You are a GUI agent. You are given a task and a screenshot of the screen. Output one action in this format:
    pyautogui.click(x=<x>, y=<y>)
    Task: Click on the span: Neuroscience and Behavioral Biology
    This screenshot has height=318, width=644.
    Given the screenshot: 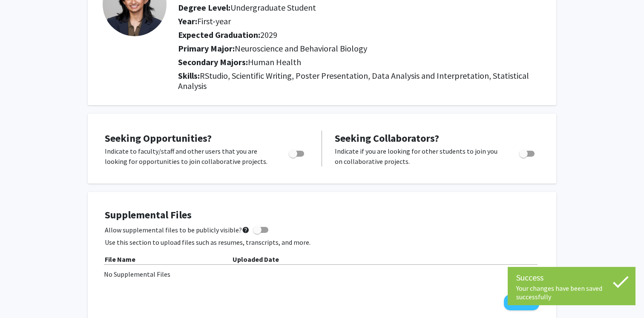 What is the action you would take?
    pyautogui.click(x=300, y=48)
    